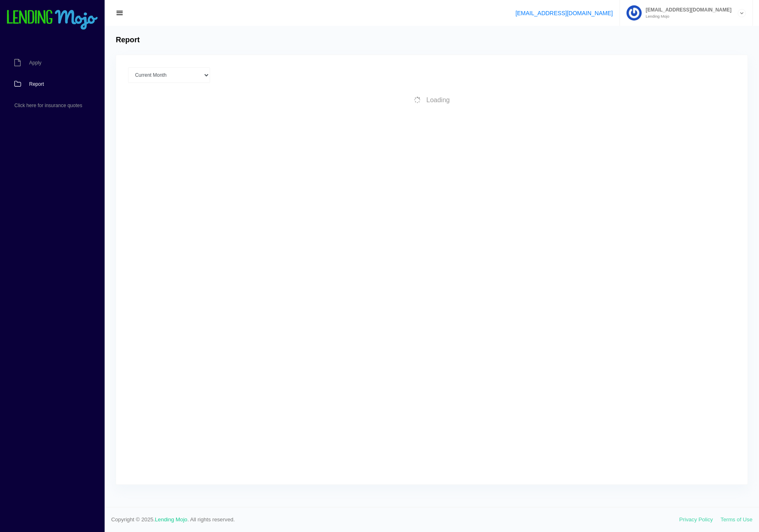 This screenshot has width=759, height=532. Describe the element at coordinates (696, 519) in the screenshot. I see `a: Privacy Policy` at that location.